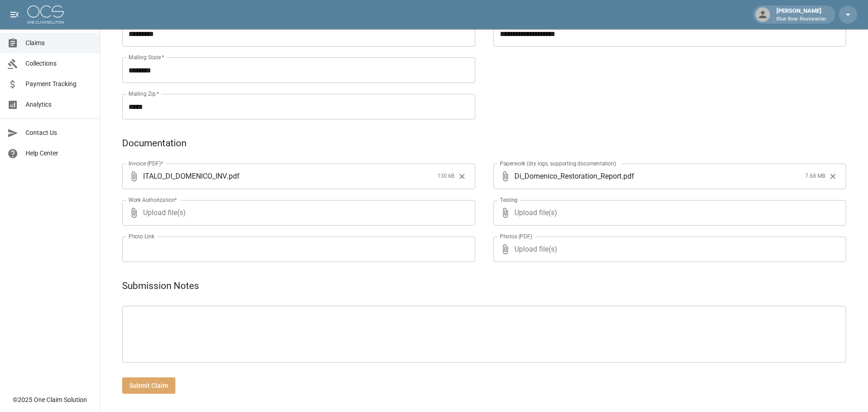  Describe the element at coordinates (59, 43) in the screenshot. I see `span: Claims` at that location.